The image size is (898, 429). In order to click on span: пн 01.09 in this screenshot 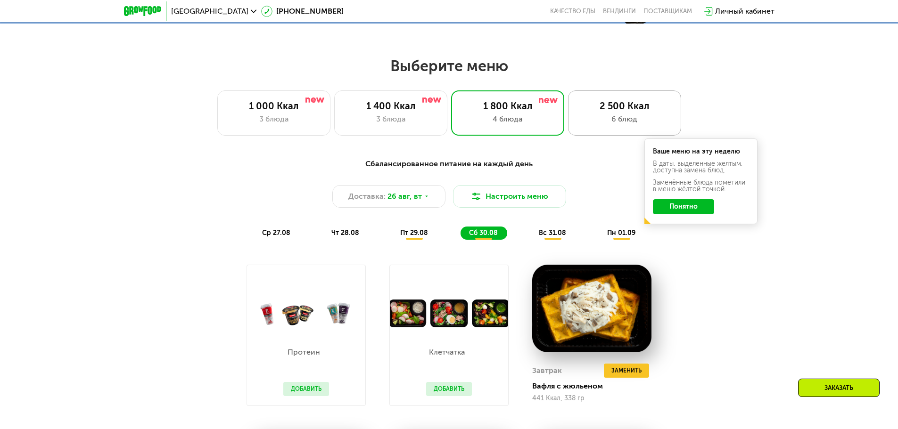, I will do `click(621, 233)`.